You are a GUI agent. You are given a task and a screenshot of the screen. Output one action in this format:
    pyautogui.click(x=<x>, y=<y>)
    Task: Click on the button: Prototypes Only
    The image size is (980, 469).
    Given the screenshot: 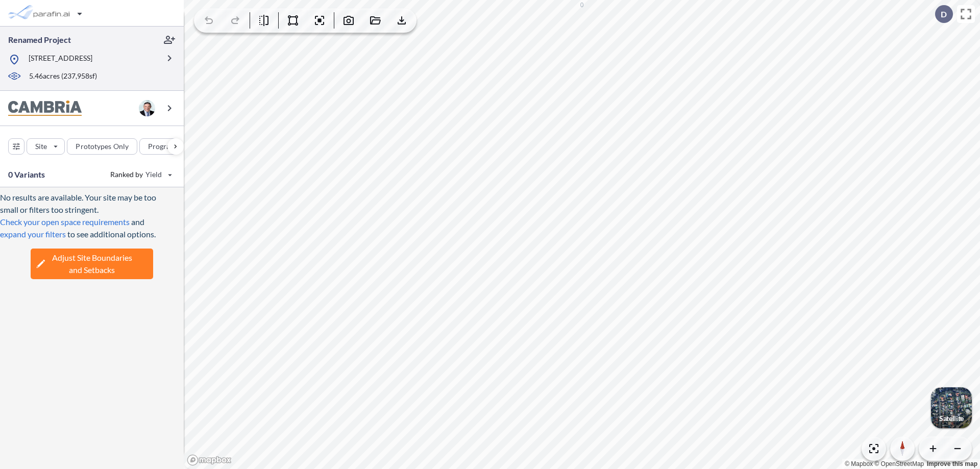 What is the action you would take?
    pyautogui.click(x=102, y=146)
    